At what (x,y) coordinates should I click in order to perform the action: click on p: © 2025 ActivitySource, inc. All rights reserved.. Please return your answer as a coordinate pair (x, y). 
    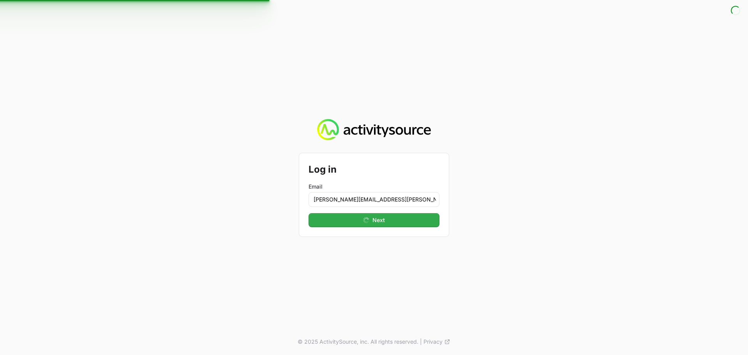
    Looking at the image, I should click on (358, 342).